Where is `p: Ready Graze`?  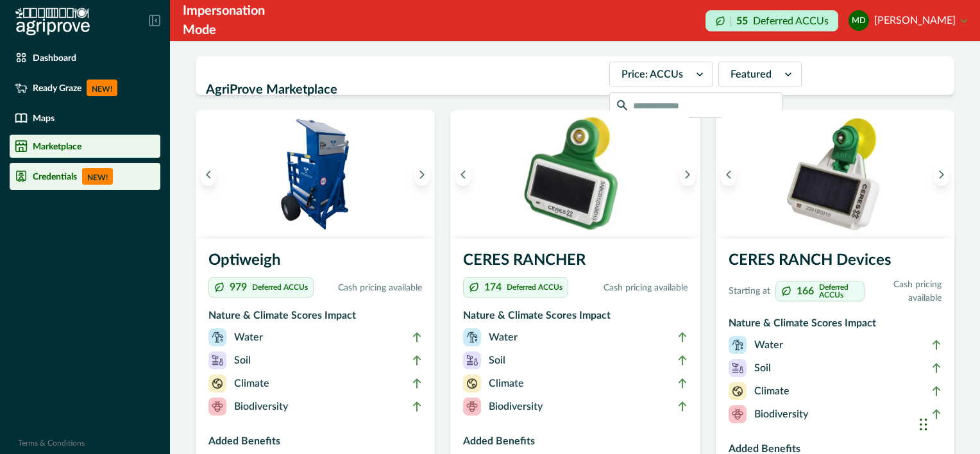
p: Ready Graze is located at coordinates (57, 88).